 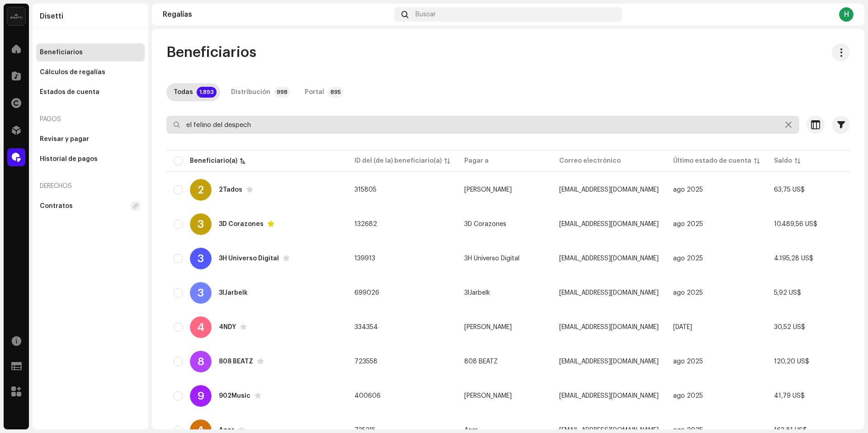 I want to click on span: Juan Lorenzo, so click(x=488, y=190).